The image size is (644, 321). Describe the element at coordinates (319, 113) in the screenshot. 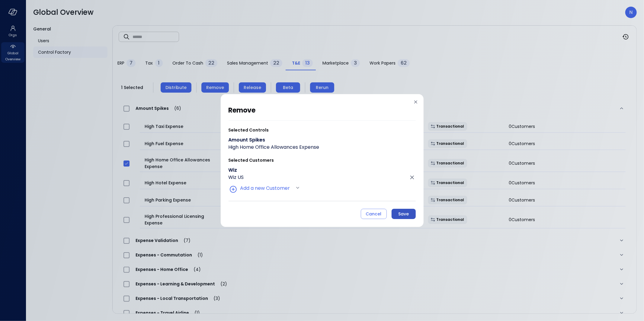

I see `h2: remove` at that location.